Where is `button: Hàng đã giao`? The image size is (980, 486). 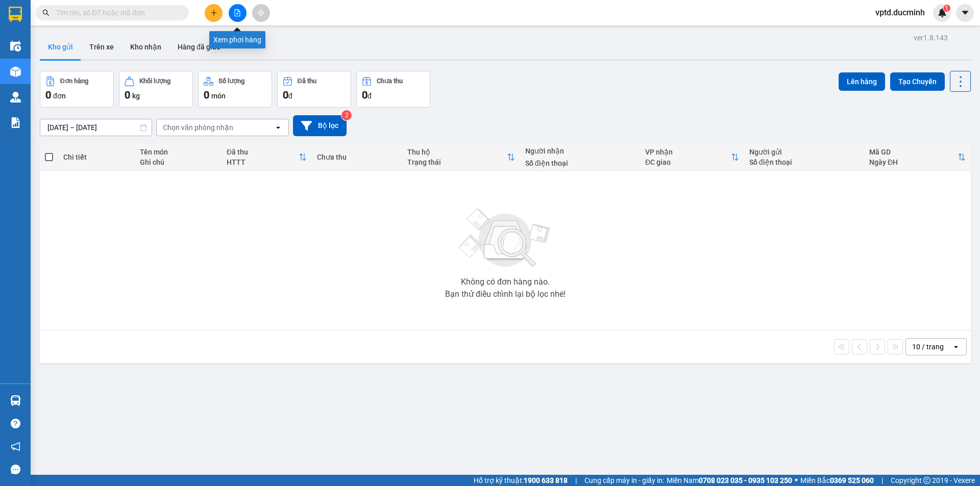
button: Hàng đã giao is located at coordinates (199, 47).